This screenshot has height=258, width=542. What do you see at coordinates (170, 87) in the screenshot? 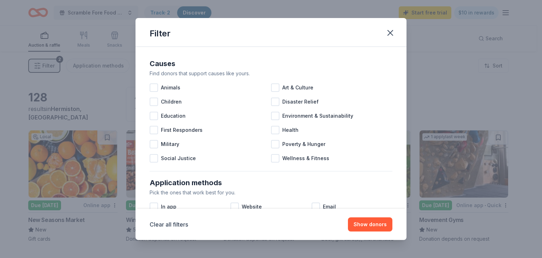
I see `span: Animals` at bounding box center [170, 87].